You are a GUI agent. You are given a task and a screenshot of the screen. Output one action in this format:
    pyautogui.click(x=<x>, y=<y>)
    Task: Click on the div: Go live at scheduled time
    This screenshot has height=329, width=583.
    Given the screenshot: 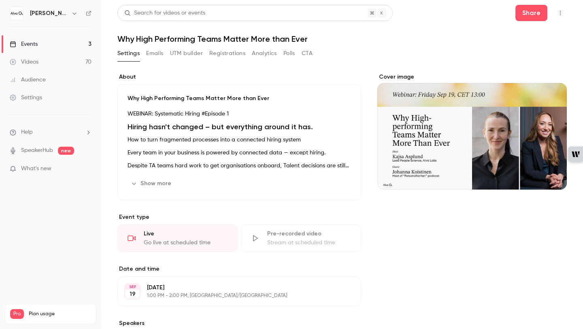 What is the action you would take?
    pyautogui.click(x=185, y=243)
    